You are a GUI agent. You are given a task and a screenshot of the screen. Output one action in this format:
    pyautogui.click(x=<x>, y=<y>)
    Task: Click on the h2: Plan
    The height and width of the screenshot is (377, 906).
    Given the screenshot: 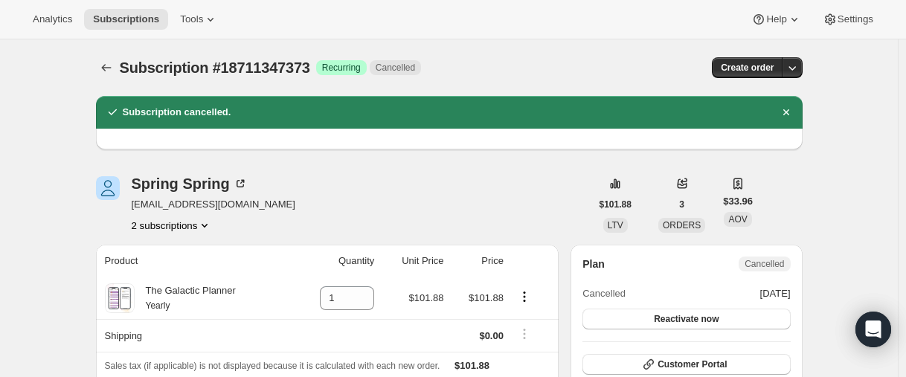 What is the action you would take?
    pyautogui.click(x=593, y=264)
    